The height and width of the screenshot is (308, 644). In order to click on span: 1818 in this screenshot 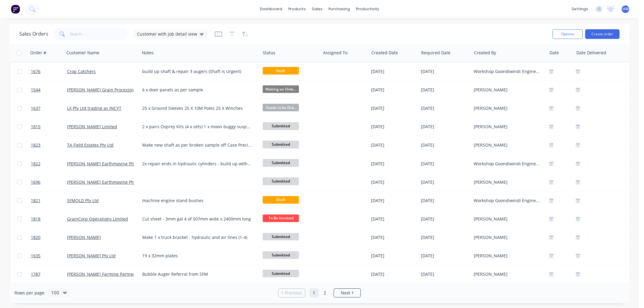, I will do `click(35, 219)`.